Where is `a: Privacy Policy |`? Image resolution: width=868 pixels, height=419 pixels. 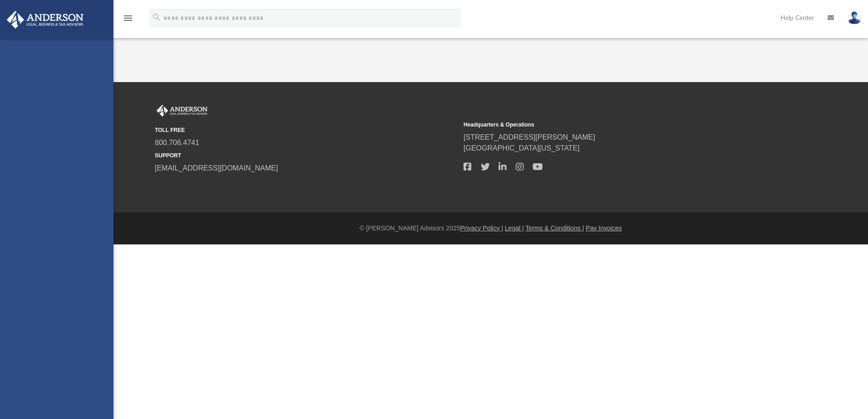
a: Privacy Policy | is located at coordinates (482, 228).